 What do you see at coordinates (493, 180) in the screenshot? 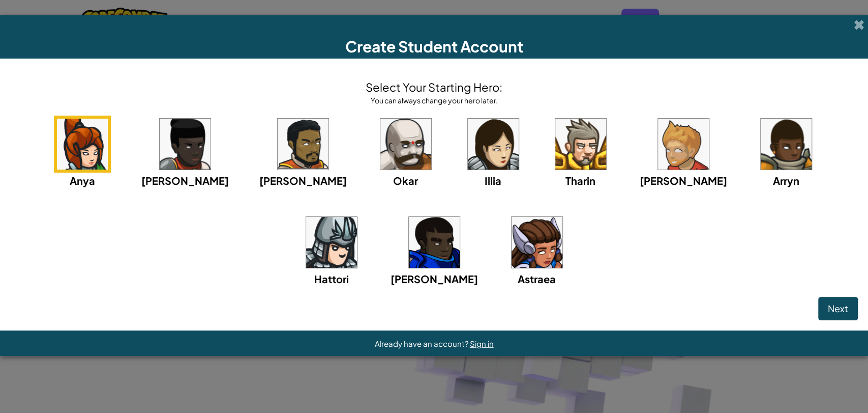
I see `span: Illia` at bounding box center [493, 180].